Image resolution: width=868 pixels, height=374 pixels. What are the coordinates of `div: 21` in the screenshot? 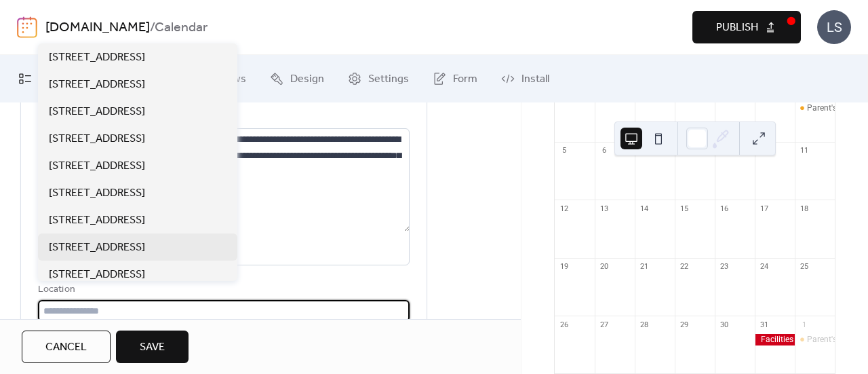 It's located at (644, 266).